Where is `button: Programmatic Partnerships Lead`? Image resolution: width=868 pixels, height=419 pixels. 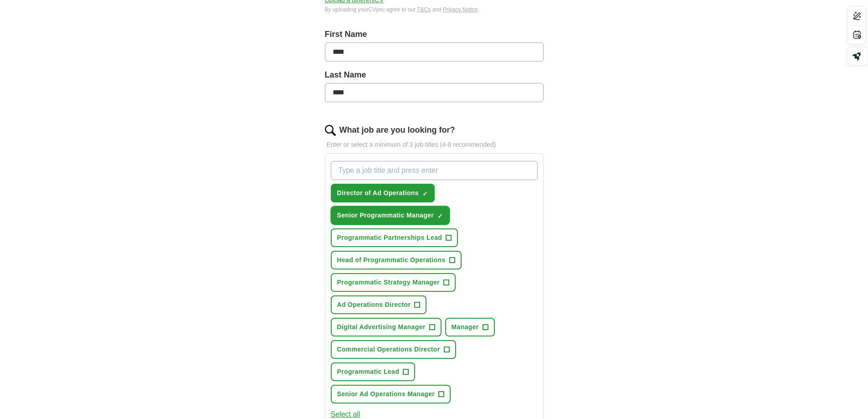
button: Programmatic Partnerships Lead is located at coordinates (395, 238).